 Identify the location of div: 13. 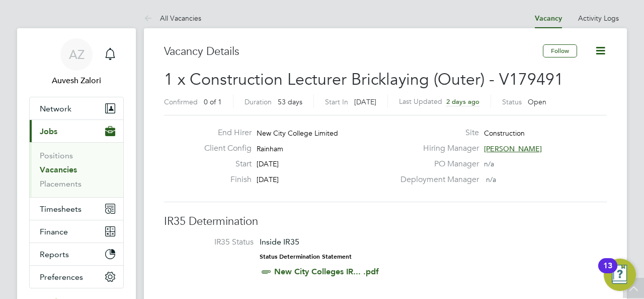
(607, 272).